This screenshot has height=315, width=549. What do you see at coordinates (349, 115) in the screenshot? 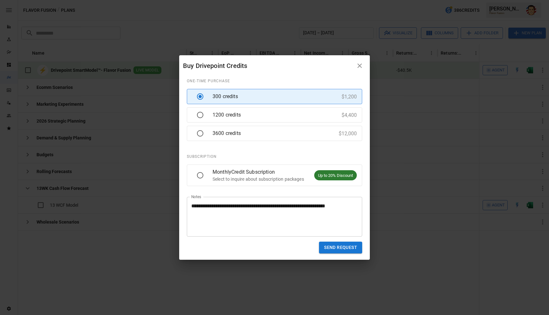
I see `span: $4,400` at bounding box center [349, 115].